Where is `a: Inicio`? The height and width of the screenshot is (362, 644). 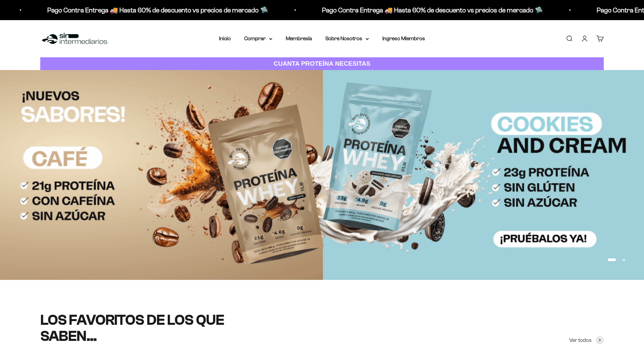
a: Inicio is located at coordinates (225, 38).